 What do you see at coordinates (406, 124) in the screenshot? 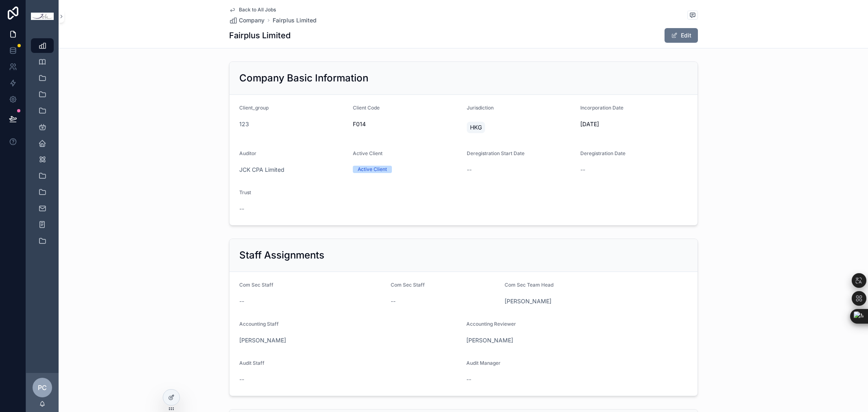
I see `span: F014` at bounding box center [406, 124].